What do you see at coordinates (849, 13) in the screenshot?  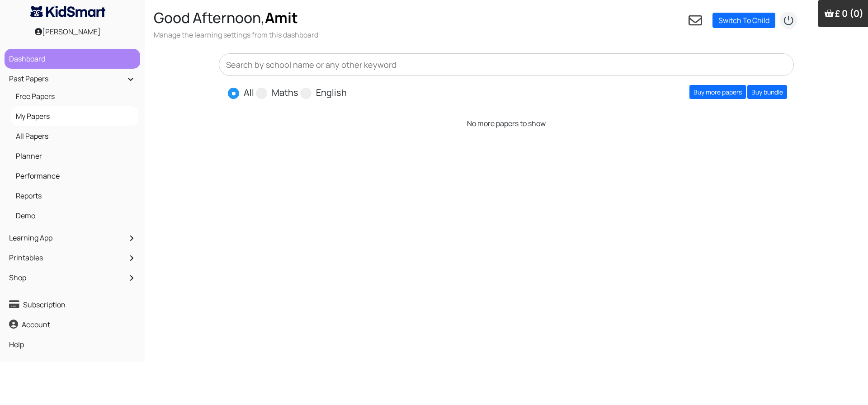 I see `span: £ 0 (0)` at bounding box center [849, 13].